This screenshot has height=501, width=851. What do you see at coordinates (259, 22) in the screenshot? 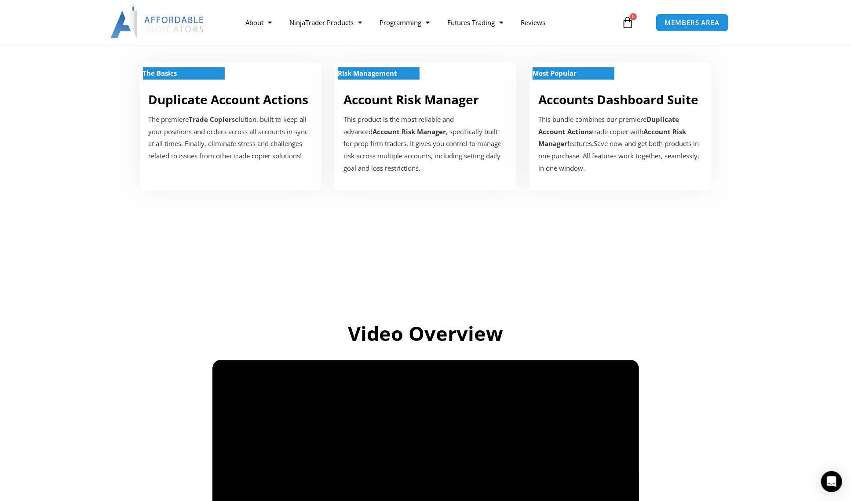
I see `a: About` at bounding box center [259, 22].